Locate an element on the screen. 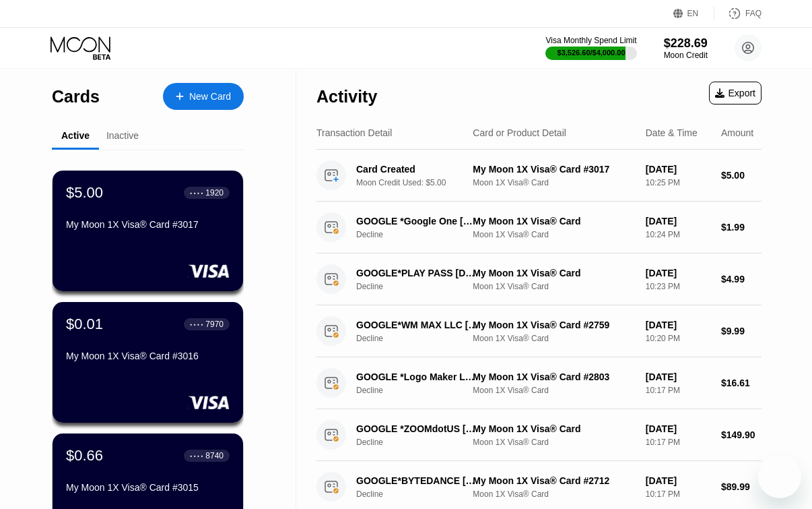 The image size is (812, 509). div: My Moon 1X Visa® Card #2712 is located at coordinates (554, 480).